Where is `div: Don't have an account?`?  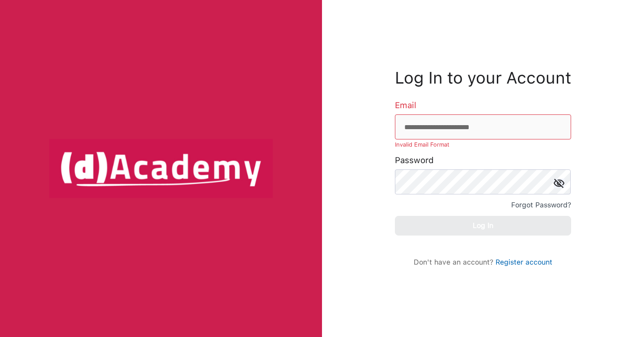
div: Don't have an account? is located at coordinates (483, 262).